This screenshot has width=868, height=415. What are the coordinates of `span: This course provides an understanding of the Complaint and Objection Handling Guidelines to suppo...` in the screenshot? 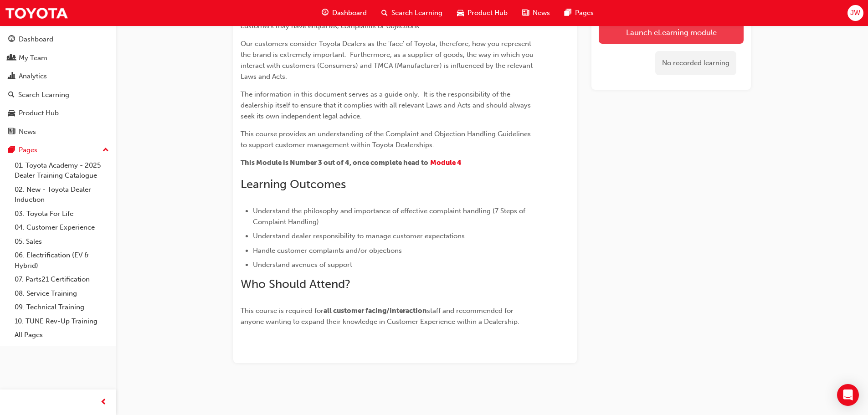 It's located at (386, 139).